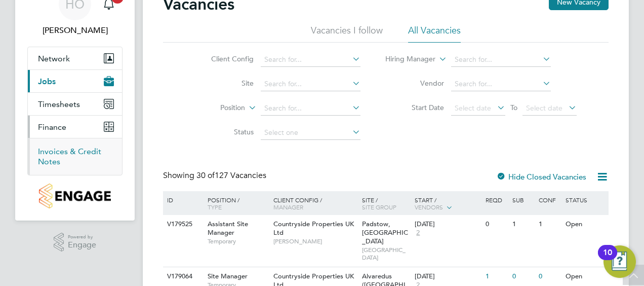  I want to click on span: Temporary, so click(238, 241).